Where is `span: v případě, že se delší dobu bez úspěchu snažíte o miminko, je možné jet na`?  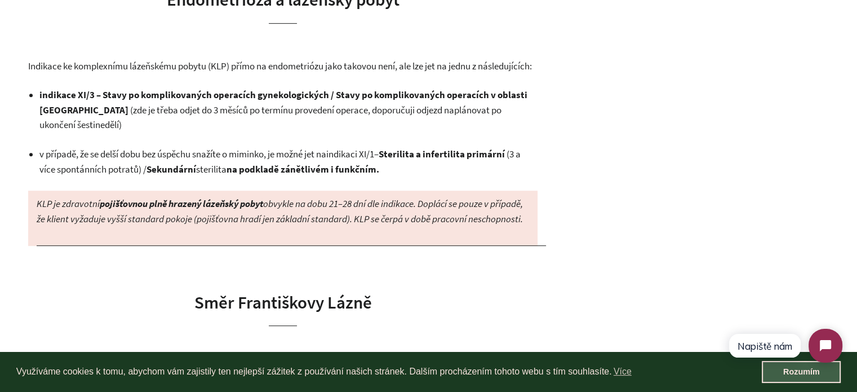
span: v případě, že se delší dobu bez úspěchu snažíte o miminko, je možné jet na is located at coordinates (183, 154).